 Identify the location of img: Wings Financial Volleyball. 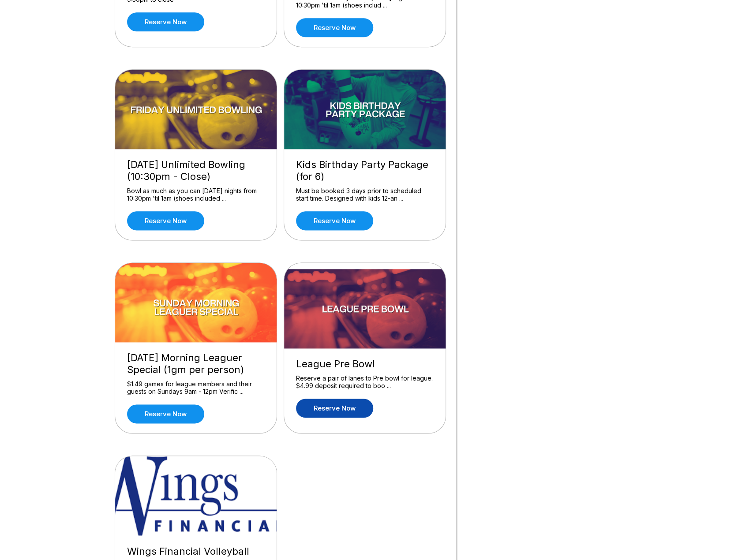
(196, 496).